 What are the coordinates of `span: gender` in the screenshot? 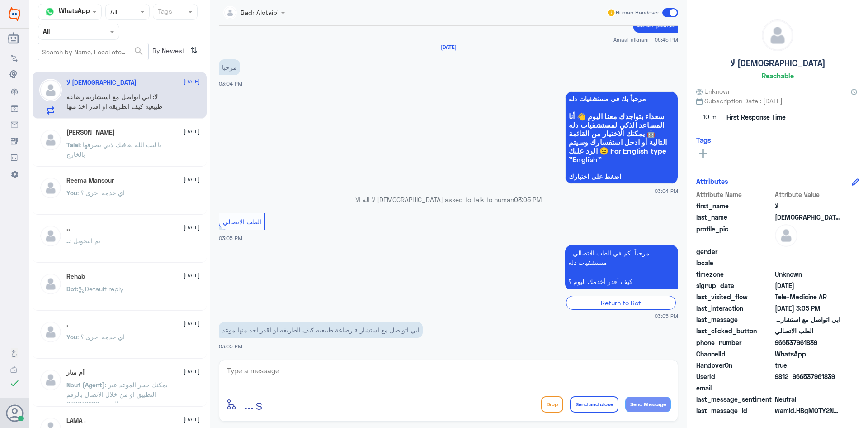 It's located at (735, 251).